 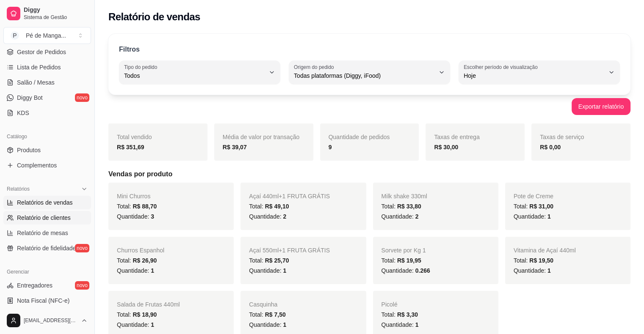 I want to click on span: Relatório de mesas, so click(x=42, y=233).